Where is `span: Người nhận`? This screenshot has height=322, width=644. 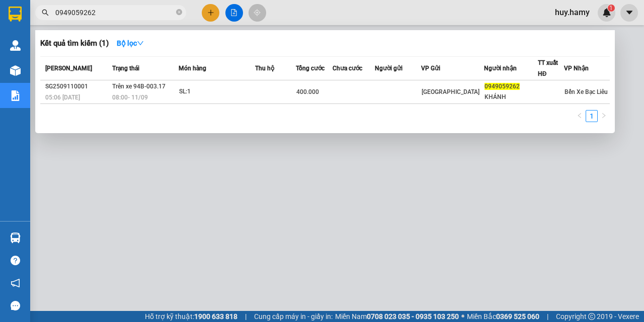
span: Người nhận is located at coordinates (500, 68).